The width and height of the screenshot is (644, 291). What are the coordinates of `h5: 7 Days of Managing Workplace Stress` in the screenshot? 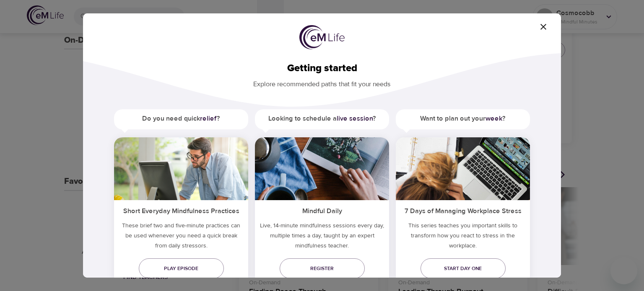 It's located at (463, 210).